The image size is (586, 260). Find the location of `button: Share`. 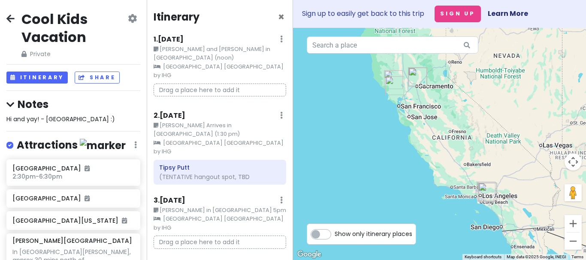

button: Share is located at coordinates (97, 78).